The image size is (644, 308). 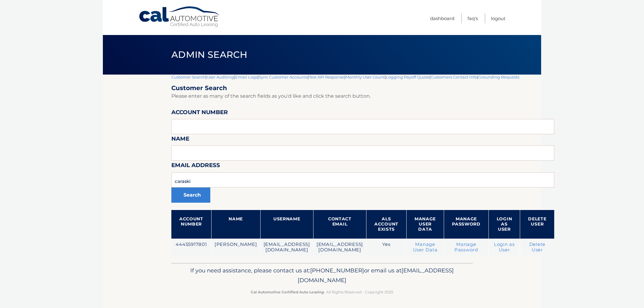 What do you see at coordinates (236, 224) in the screenshot?
I see `th: Name` at bounding box center [236, 224].